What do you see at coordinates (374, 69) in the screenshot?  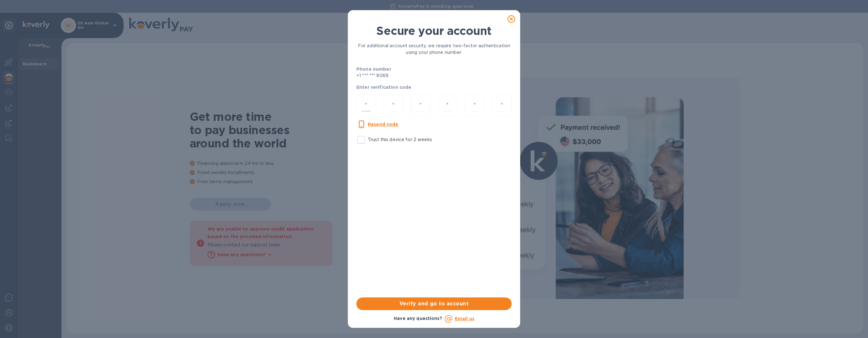 I see `b: Phone number` at bounding box center [374, 69].